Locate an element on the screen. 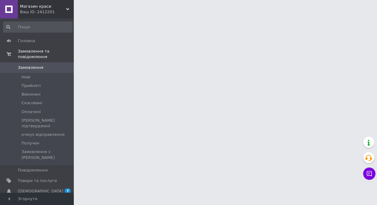  span: очікує відправлення is located at coordinates (43, 135).